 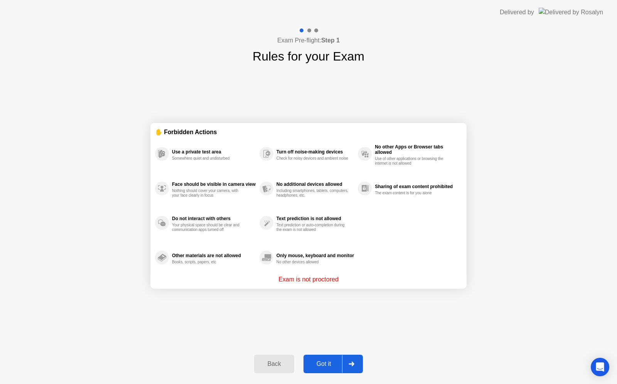 I want to click on div: Somewhere quiet and undisturbed, so click(x=208, y=158).